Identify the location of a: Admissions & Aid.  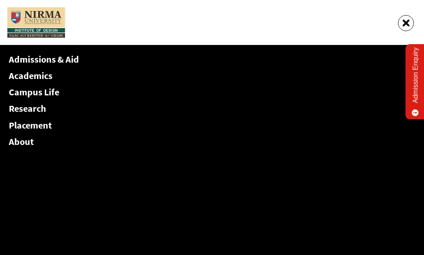
(44, 59).